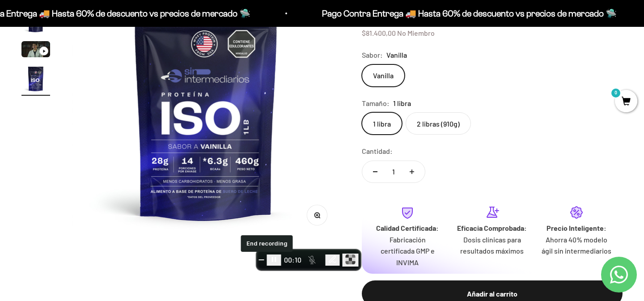 The height and width of the screenshot is (301, 644). I want to click on span: $81.400,00, so click(379, 33).